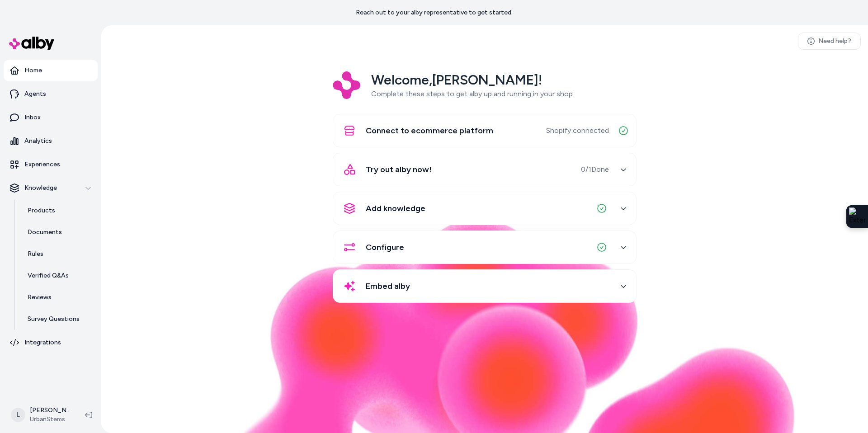  I want to click on img: Extension Icon, so click(857, 216).